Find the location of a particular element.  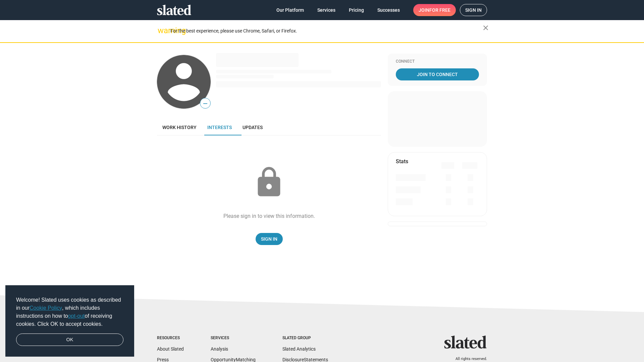

a: Sign In is located at coordinates (269, 239).